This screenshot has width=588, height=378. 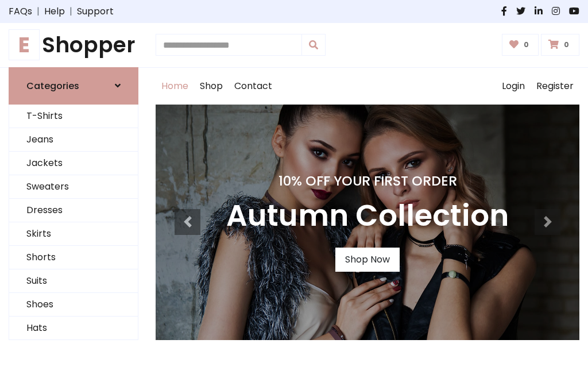 I want to click on a: Sweaters, so click(x=74, y=187).